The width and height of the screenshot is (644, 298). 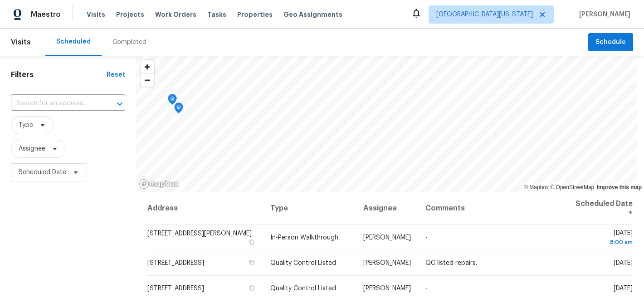 What do you see at coordinates (46, 15) in the screenshot?
I see `span: Maestro` at bounding box center [46, 15].